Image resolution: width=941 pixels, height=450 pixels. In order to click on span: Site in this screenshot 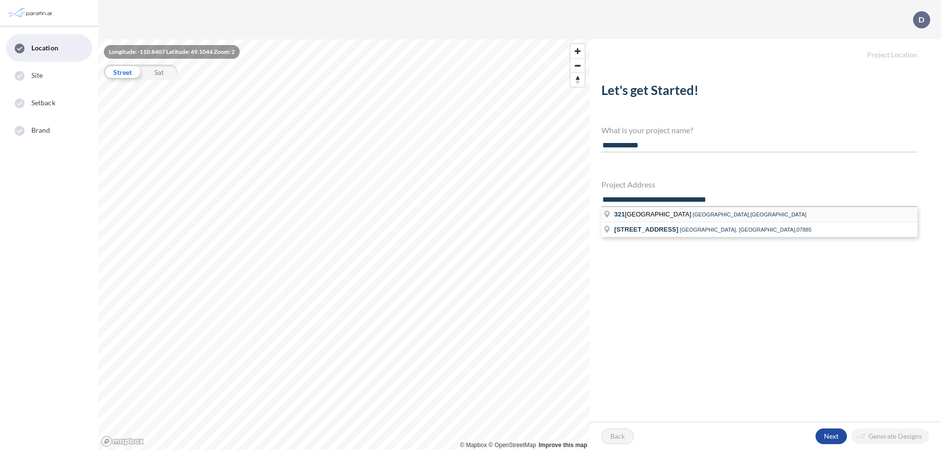, I will do `click(37, 75)`.